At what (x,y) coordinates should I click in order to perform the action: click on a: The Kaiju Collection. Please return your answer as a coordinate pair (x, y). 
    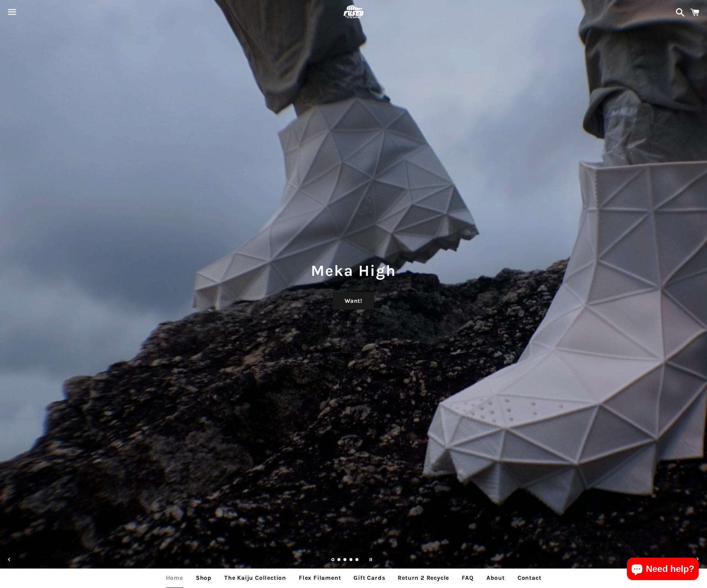
    Looking at the image, I should click on (255, 578).